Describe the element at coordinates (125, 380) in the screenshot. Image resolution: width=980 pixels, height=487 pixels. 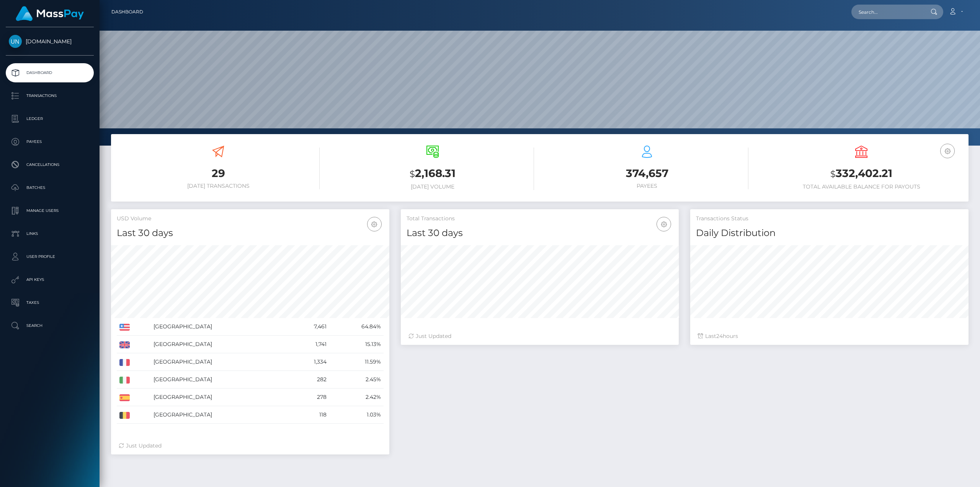
I see `img: IT.png` at that location.